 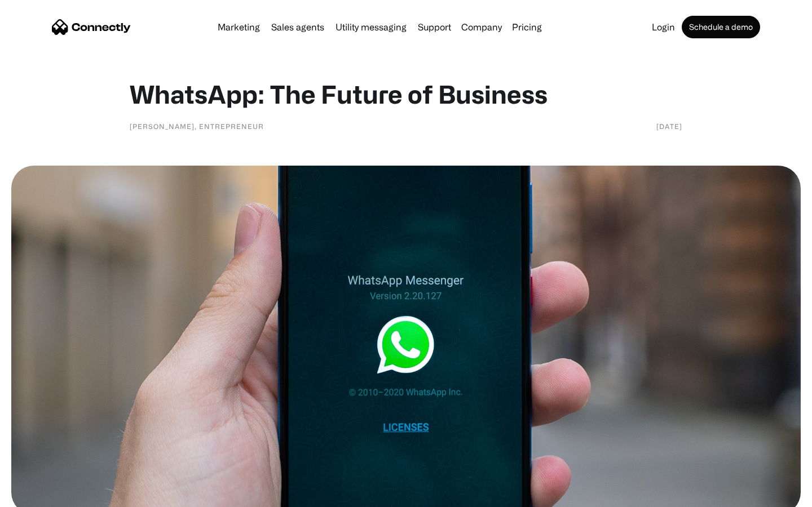 I want to click on a: Support, so click(x=434, y=27).